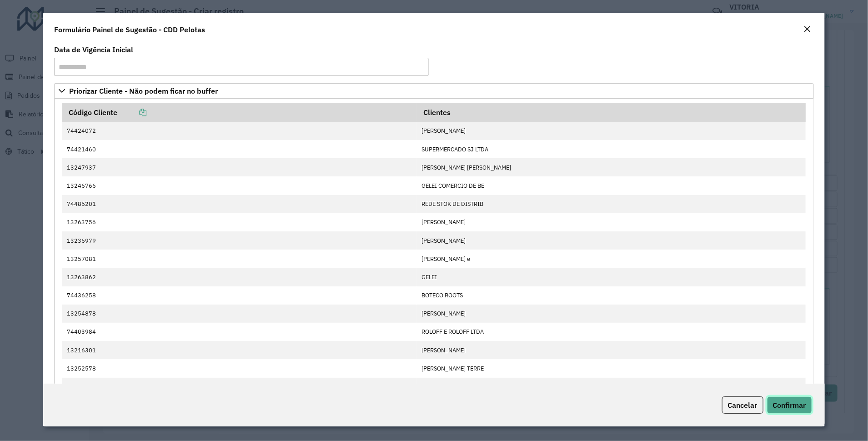 The image size is (868, 441). What do you see at coordinates (132, 112) in the screenshot?
I see `a: Copiar` at bounding box center [132, 112].